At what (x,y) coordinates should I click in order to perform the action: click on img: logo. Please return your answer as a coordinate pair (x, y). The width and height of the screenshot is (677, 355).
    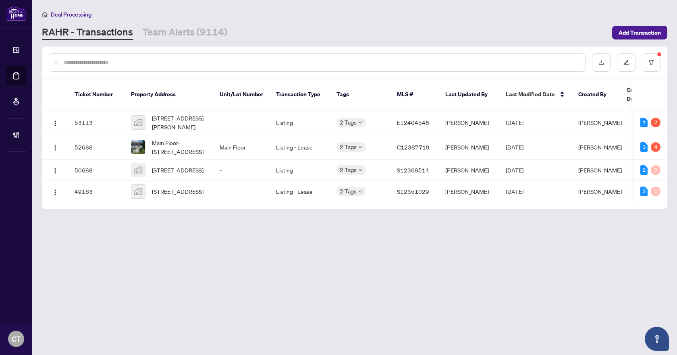
    Looking at the image, I should click on (16, 13).